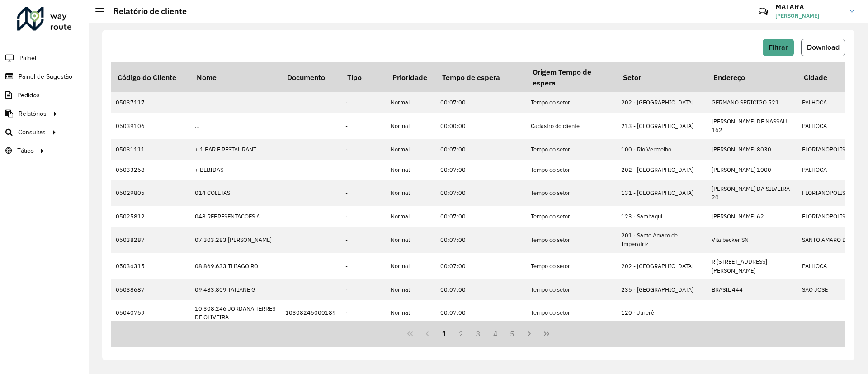  I want to click on th: Setor, so click(662, 77).